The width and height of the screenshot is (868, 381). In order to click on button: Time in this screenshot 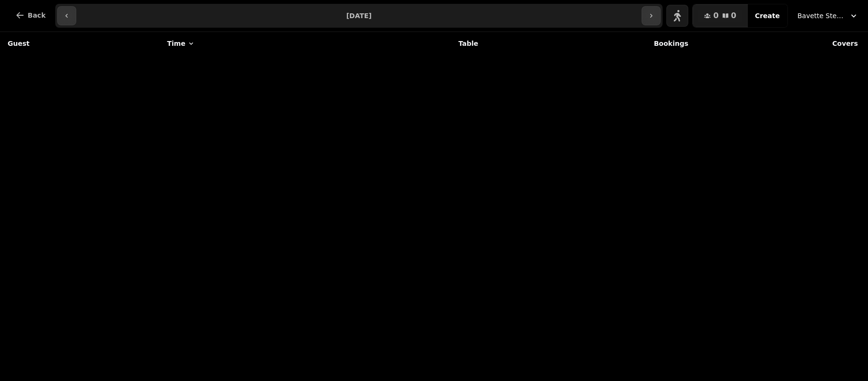, I will do `click(181, 44)`.